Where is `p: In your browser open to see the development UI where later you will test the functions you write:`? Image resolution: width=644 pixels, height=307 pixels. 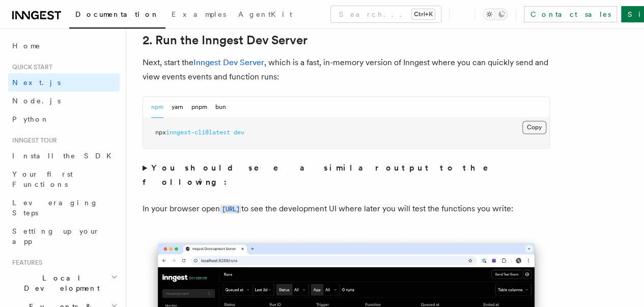
p: In your browser open to see the development UI where later you will test the functions you write: is located at coordinates (346, 209).